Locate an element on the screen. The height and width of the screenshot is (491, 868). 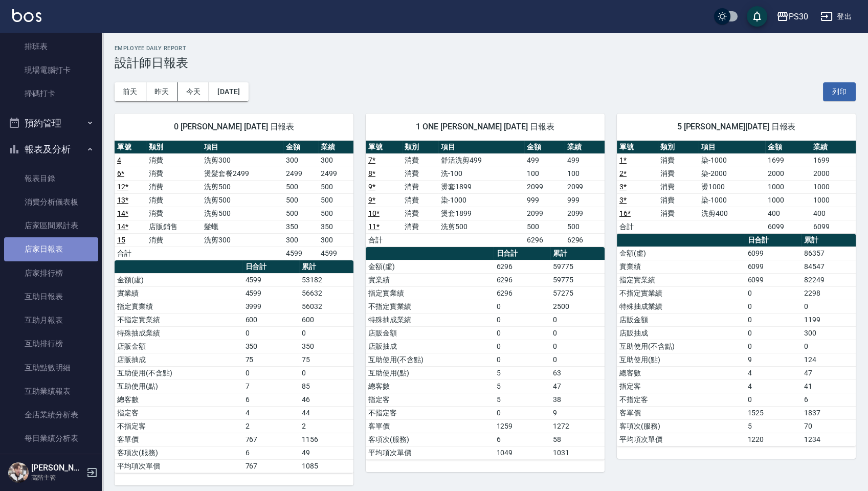
th: 累計 is located at coordinates (578, 254).